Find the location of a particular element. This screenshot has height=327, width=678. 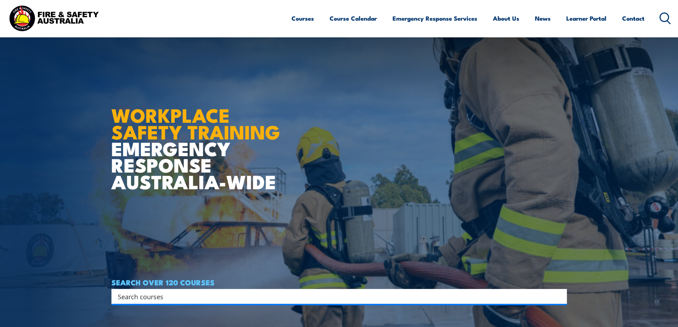

a: Contact is located at coordinates (633, 18).